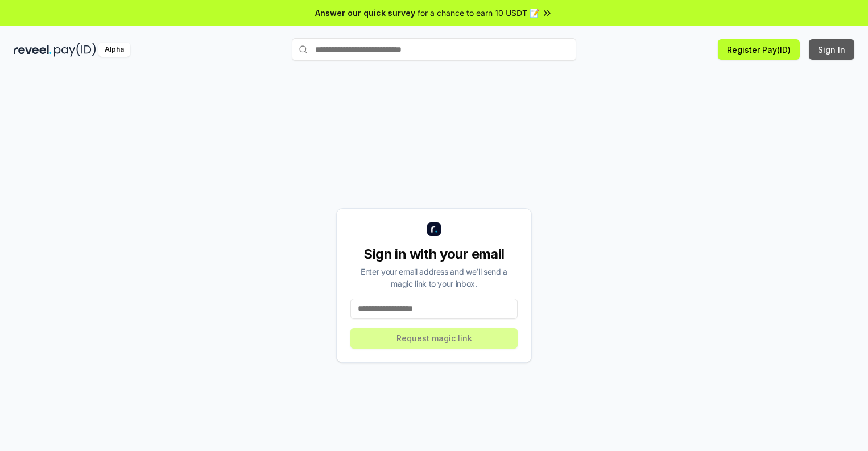 This screenshot has height=451, width=868. What do you see at coordinates (759, 50) in the screenshot?
I see `button: Register Pay(ID)` at bounding box center [759, 50].